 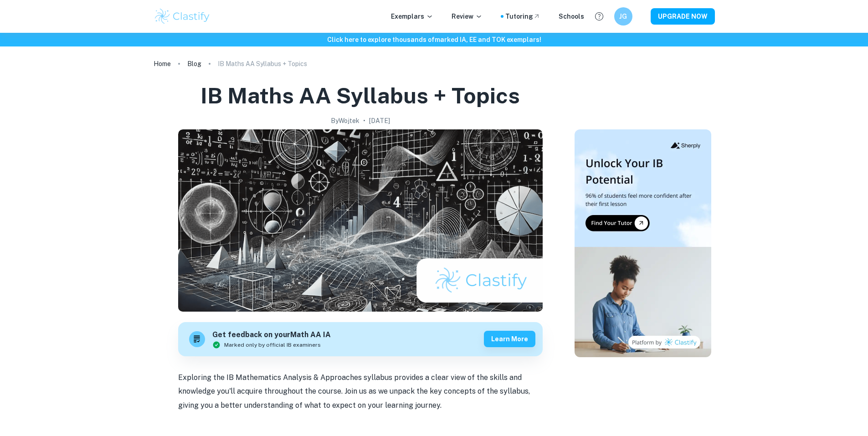 I want to click on h6: JG, so click(x=623, y=16).